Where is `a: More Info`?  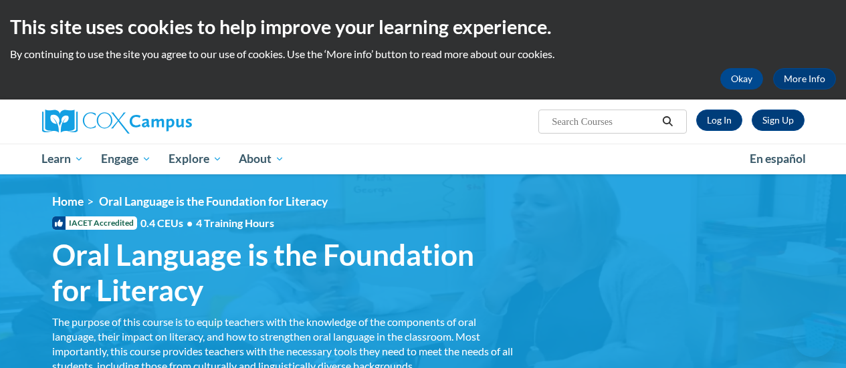
a: More Info is located at coordinates (804, 79).